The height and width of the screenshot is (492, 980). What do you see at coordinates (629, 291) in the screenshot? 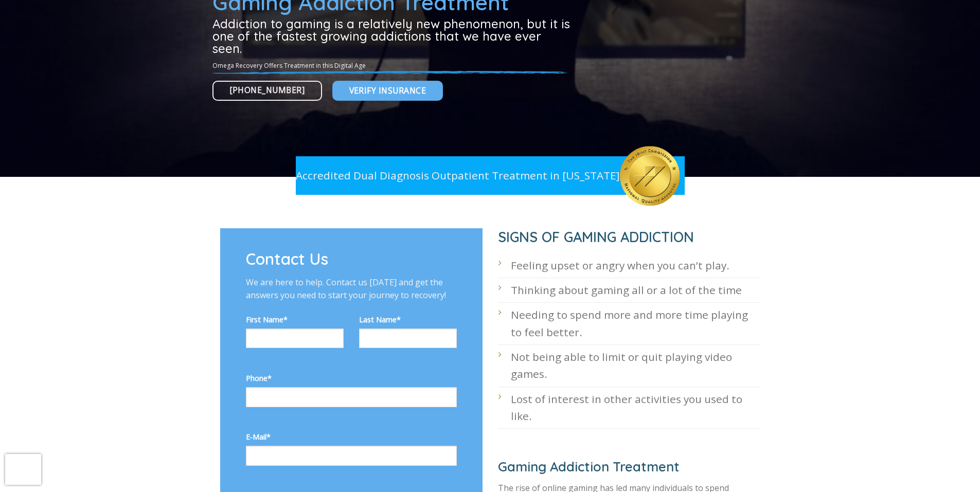
I see `li: Thinking about gaming all or a lot of the time` at bounding box center [629, 291].